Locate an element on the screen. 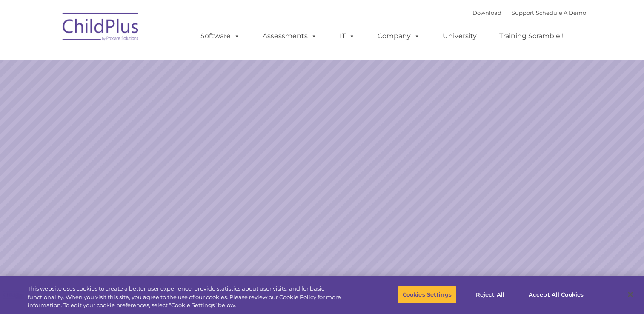  img: ChildPlus by Procare Solutions is located at coordinates (101, 28).